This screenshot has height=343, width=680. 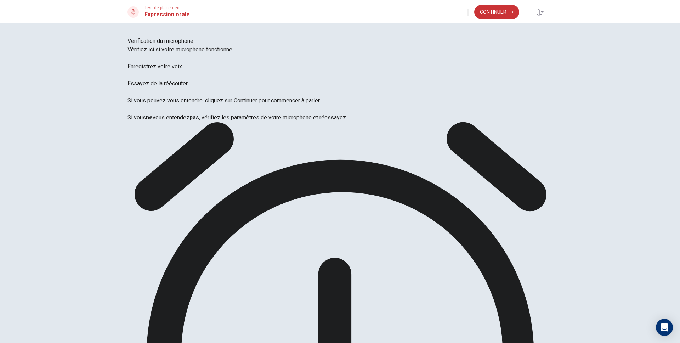 I want to click on span: Vérification du microphone, so click(x=161, y=41).